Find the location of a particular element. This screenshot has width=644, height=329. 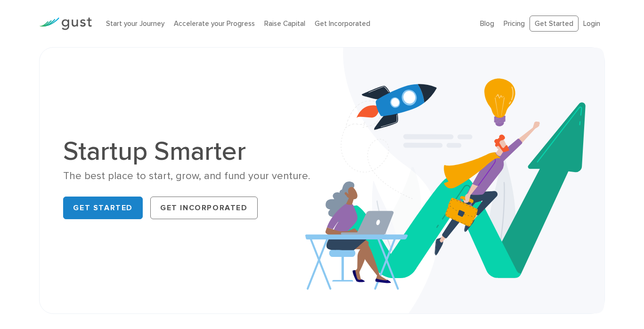

a: Accelerate your Progress is located at coordinates (214, 23).